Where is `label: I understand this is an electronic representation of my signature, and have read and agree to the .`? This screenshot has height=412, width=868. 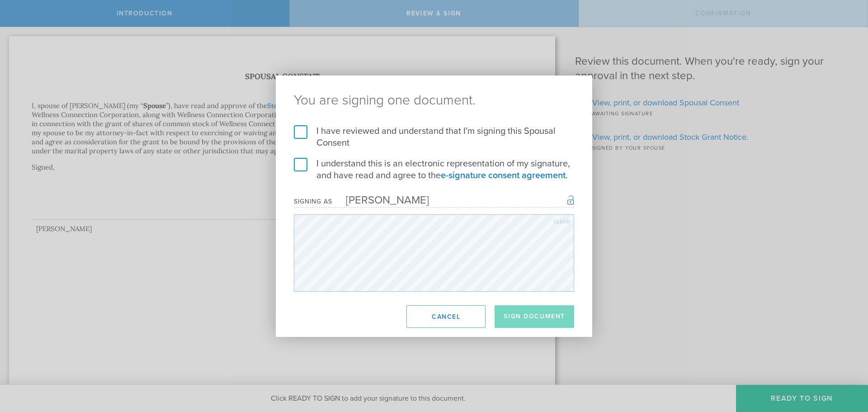 label: I understand this is an electronic representation of my signature, and have read and agree to the . is located at coordinates (434, 170).